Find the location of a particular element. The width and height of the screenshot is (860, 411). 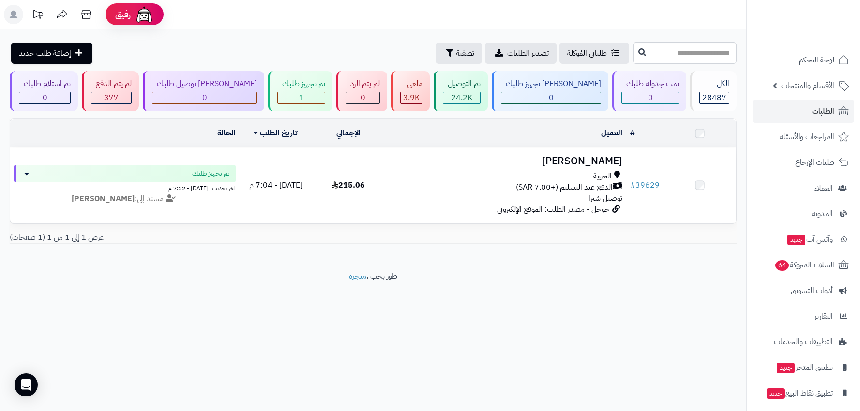

a: وآتس آبجديد is located at coordinates (803, 240).